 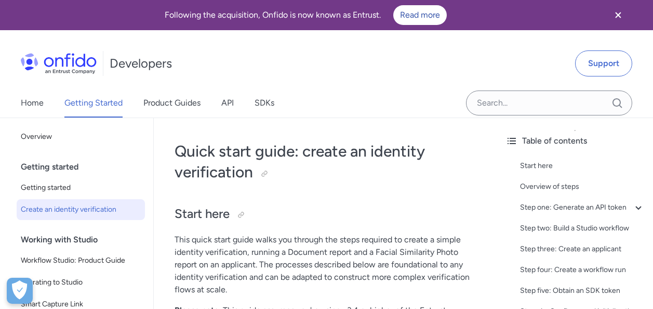 What do you see at coordinates (85, 240) in the screenshot?
I see `div: Working with Studio` at bounding box center [85, 240].